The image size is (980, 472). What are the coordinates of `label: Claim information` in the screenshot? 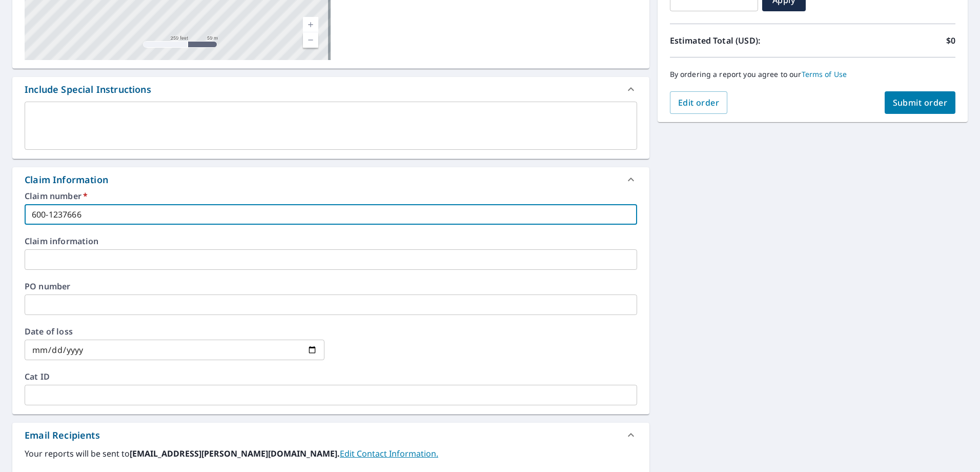 It's located at (331, 241).